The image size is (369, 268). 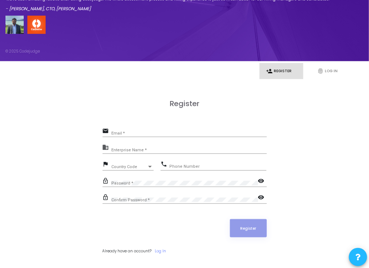 What do you see at coordinates (281, 71) in the screenshot?
I see `a: person_addRegister` at bounding box center [281, 71].